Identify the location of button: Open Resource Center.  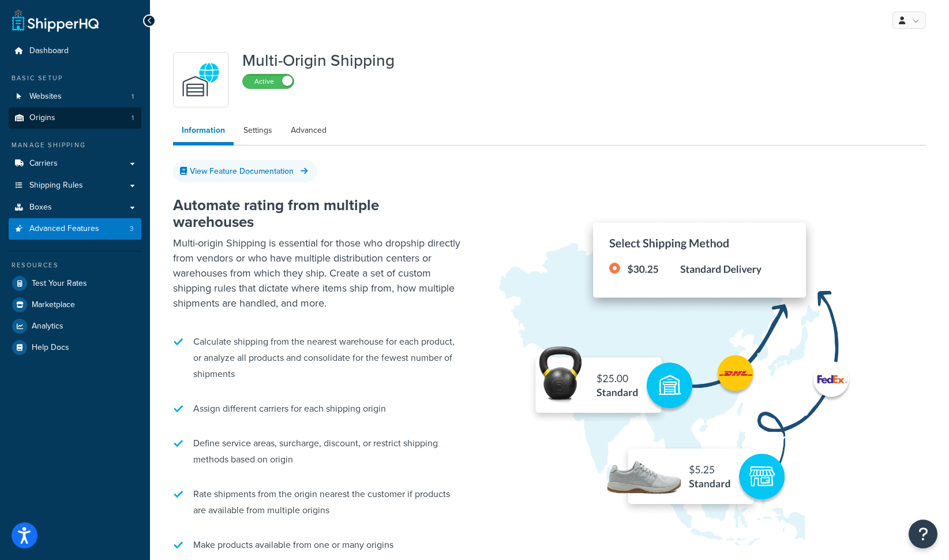
(924, 534).